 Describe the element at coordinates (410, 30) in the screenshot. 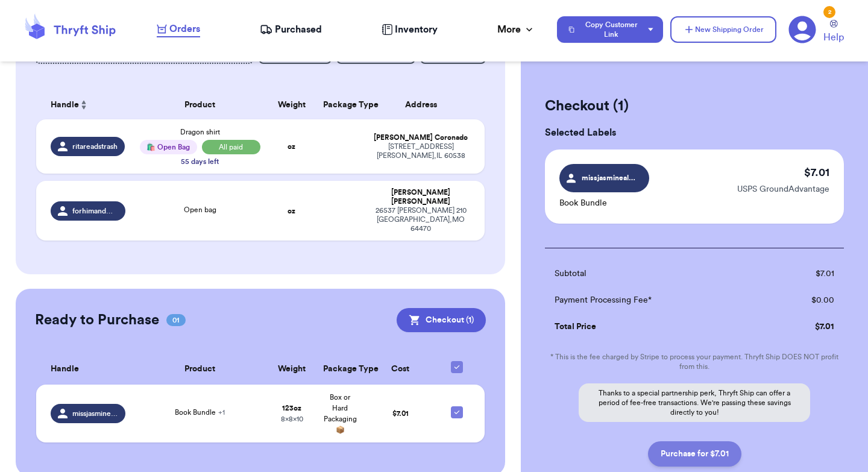

I see `a: Inventory` at that location.